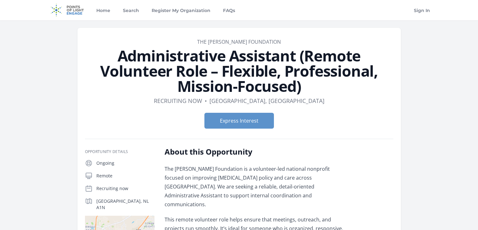 The image size is (478, 230). What do you see at coordinates (126, 175) in the screenshot?
I see `p: Remote` at bounding box center [126, 175].